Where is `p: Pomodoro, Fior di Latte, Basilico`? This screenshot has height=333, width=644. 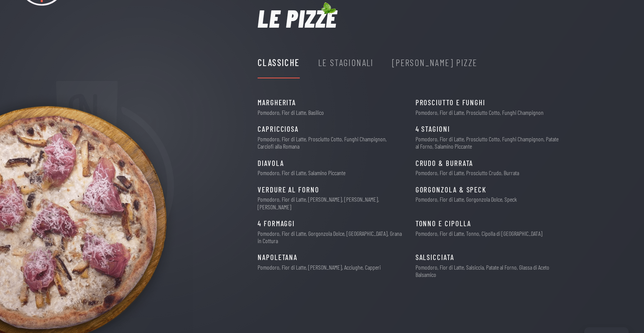 p: Pomodoro, Fior di Latte, Basilico is located at coordinates (291, 112).